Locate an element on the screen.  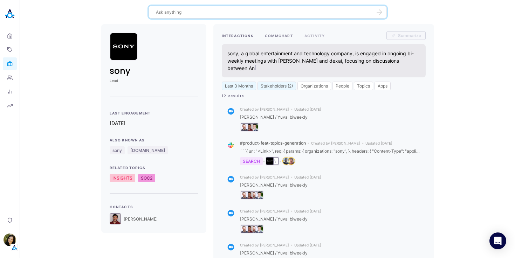
div: A is located at coordinates (274, 161).